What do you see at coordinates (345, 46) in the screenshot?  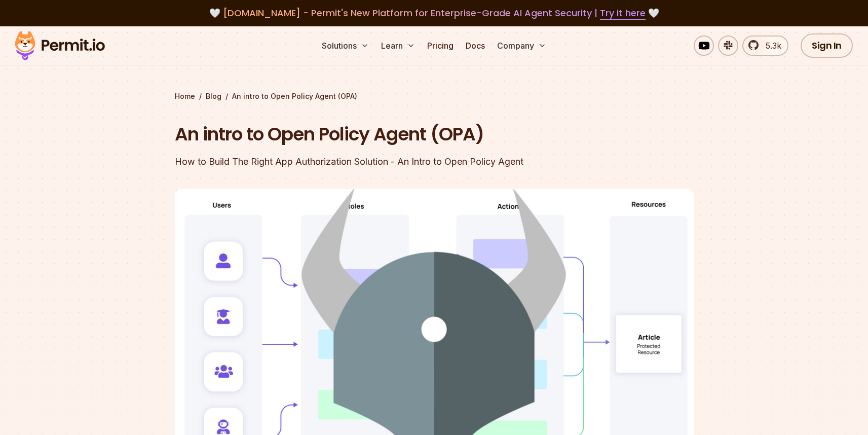 I see `button: Solutions` at bounding box center [345, 46].